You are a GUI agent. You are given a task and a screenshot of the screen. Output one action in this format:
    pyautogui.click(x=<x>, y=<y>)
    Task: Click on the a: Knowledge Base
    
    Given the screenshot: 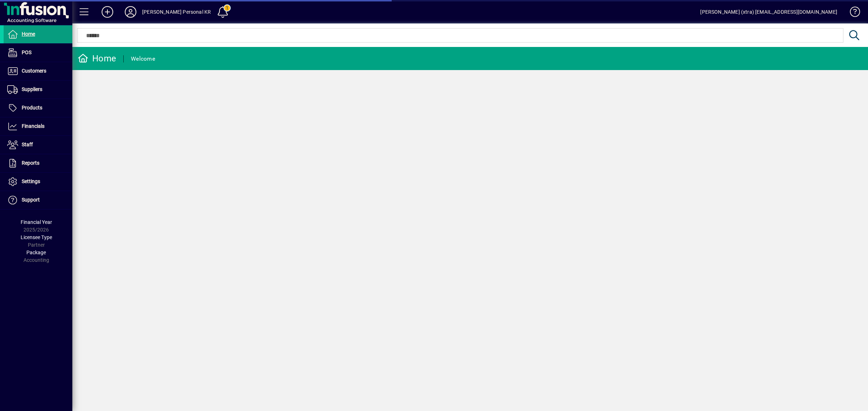 What is the action you would take?
    pyautogui.click(x=852, y=13)
    